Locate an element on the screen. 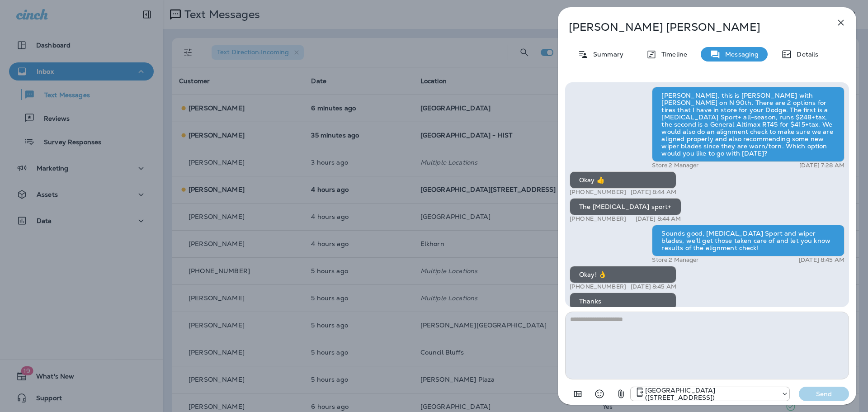 This screenshot has height=412, width=868. div: +1 (402) 571-1201 is located at coordinates (710, 394).